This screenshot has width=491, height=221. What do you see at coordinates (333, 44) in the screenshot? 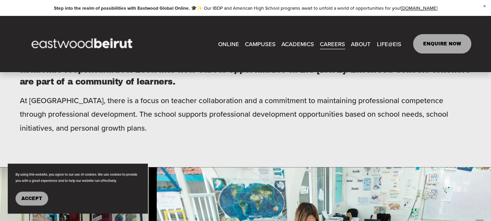
I see `a: CAREERS` at bounding box center [333, 44].